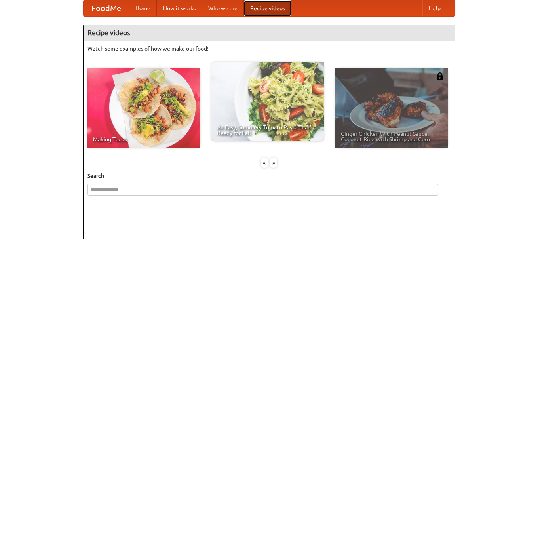 Image resolution: width=538 pixels, height=560 pixels. What do you see at coordinates (143, 8) in the screenshot?
I see `a: Home` at bounding box center [143, 8].